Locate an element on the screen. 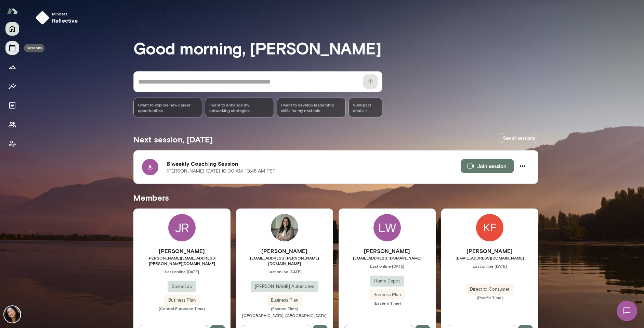 The image size is (644, 328). button: Sessions is located at coordinates (13, 48).